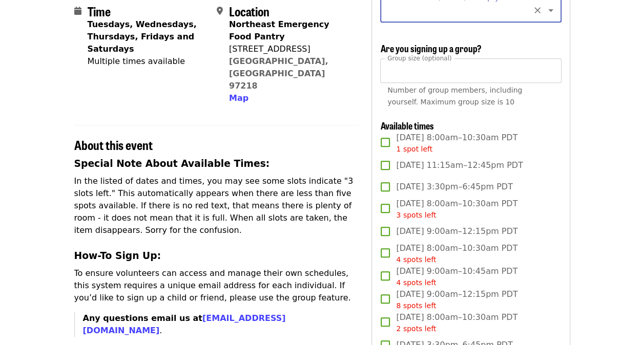  Describe the element at coordinates (217, 286) in the screenshot. I see `p: To ensure volunteers can access and manage their own schedules, this system requires a unique ema...` at that location.